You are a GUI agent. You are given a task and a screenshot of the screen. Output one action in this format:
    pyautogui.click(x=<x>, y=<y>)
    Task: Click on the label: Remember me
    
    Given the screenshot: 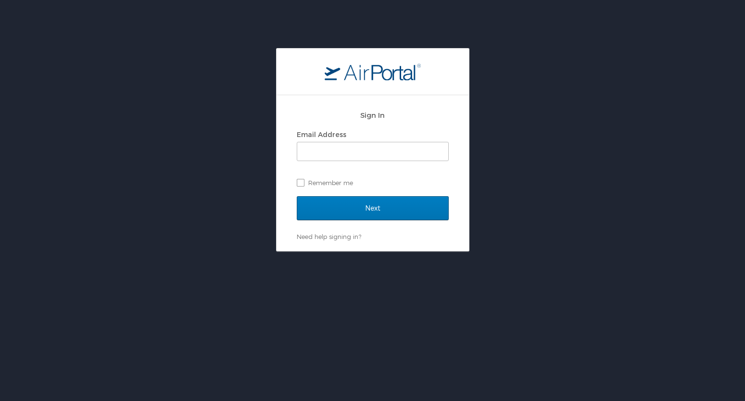 What is the action you would take?
    pyautogui.click(x=373, y=183)
    